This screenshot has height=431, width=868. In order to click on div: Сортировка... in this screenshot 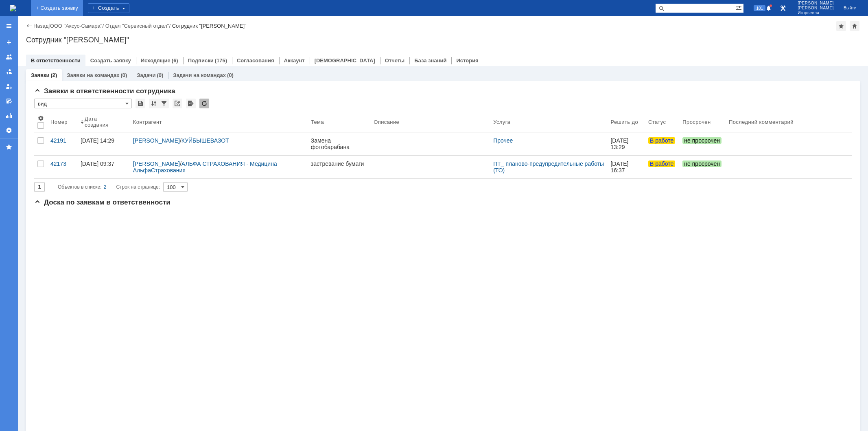, I will do `click(154, 103)`.